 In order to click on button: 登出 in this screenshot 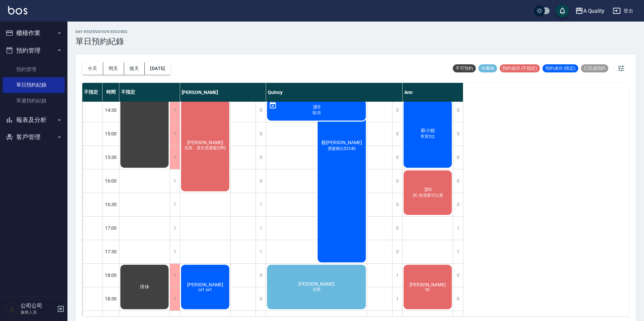, I will do `click(623, 11)`.